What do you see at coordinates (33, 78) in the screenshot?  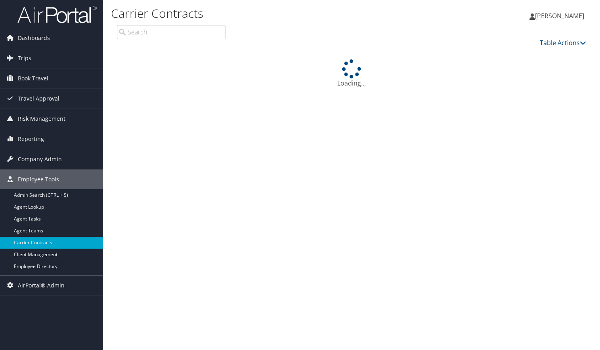 I see `span: Book Travel` at bounding box center [33, 78].